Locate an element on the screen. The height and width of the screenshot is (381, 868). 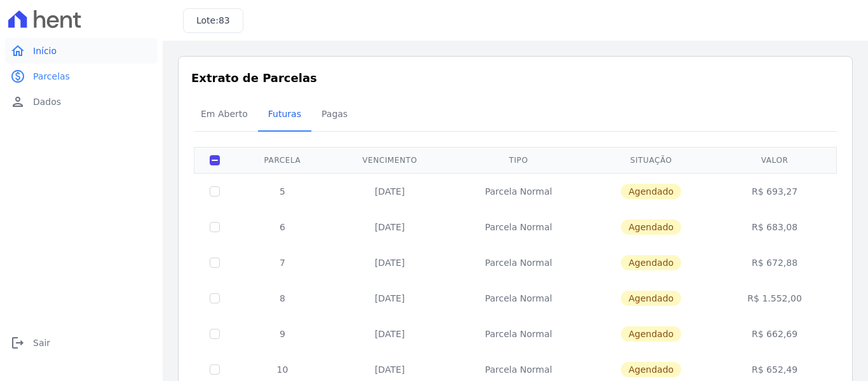
span: Dados is located at coordinates (47, 102).